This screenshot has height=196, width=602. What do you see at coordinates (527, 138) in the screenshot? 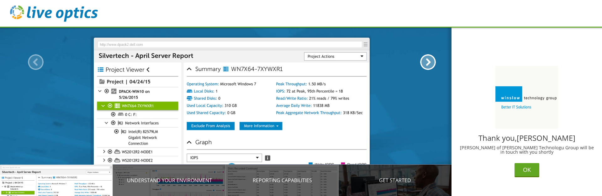
I see `h2: Thank you,` at bounding box center [527, 138].